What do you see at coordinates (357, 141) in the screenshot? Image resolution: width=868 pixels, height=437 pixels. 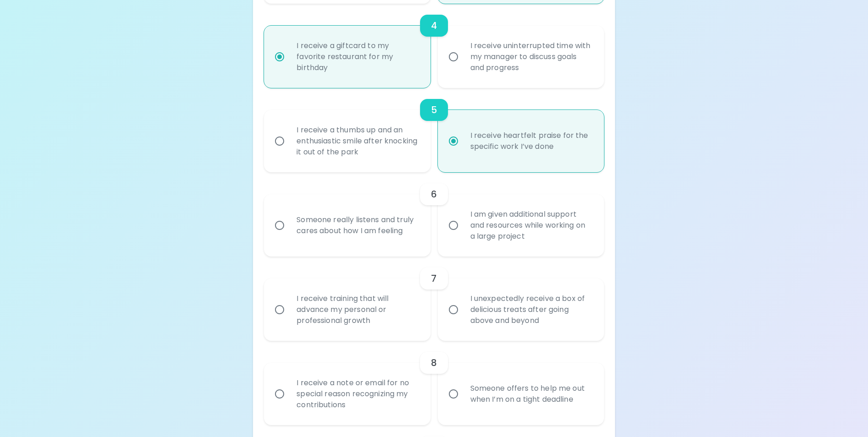 I see `div: I receive a thumbs up and an enthusiastic smile after knocking it out of the park` at bounding box center [357, 141].